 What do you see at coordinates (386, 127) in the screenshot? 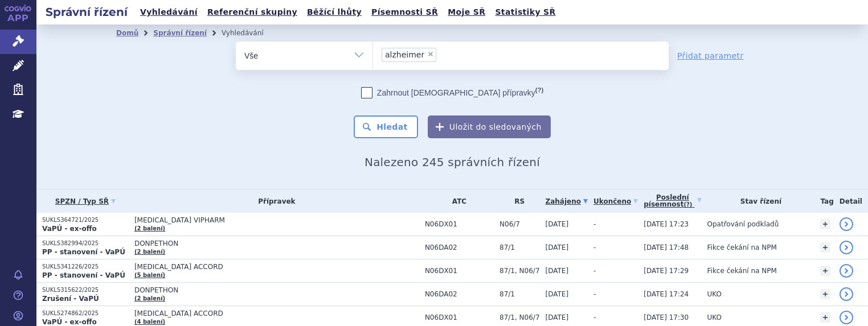
I see `button: Hledat` at bounding box center [386, 127].